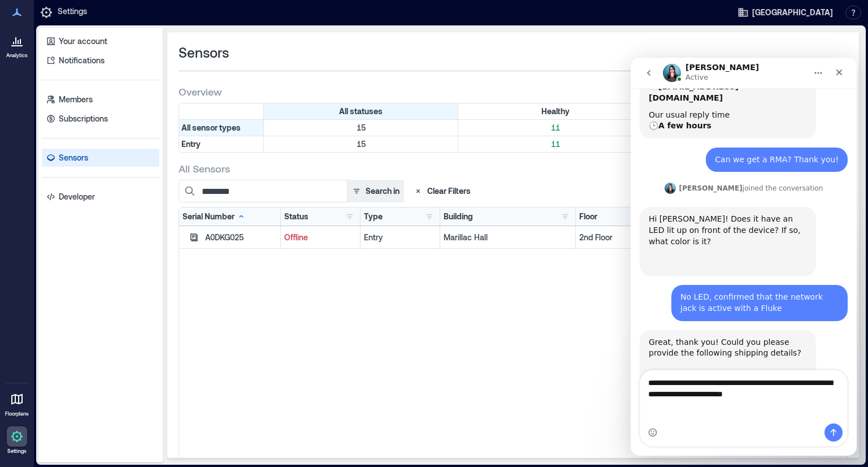 The image size is (868, 467). I want to click on div: Our usual reply time 🕒, so click(97, 63).